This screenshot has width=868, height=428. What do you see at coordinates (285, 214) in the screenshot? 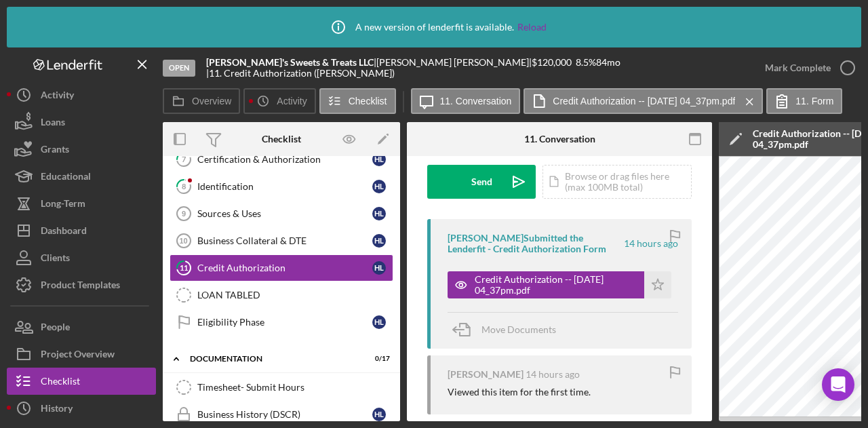
I see `div: Sources & Uses` at bounding box center [285, 214].